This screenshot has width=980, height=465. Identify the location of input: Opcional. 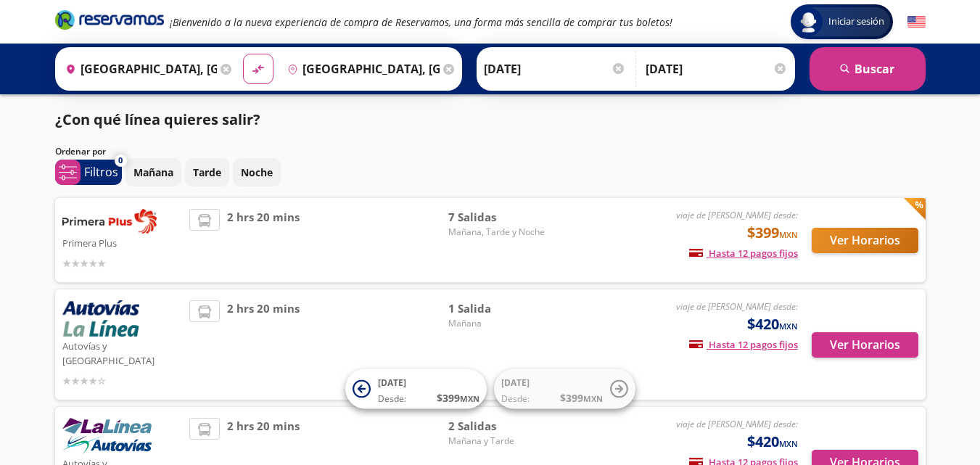
(716, 69).